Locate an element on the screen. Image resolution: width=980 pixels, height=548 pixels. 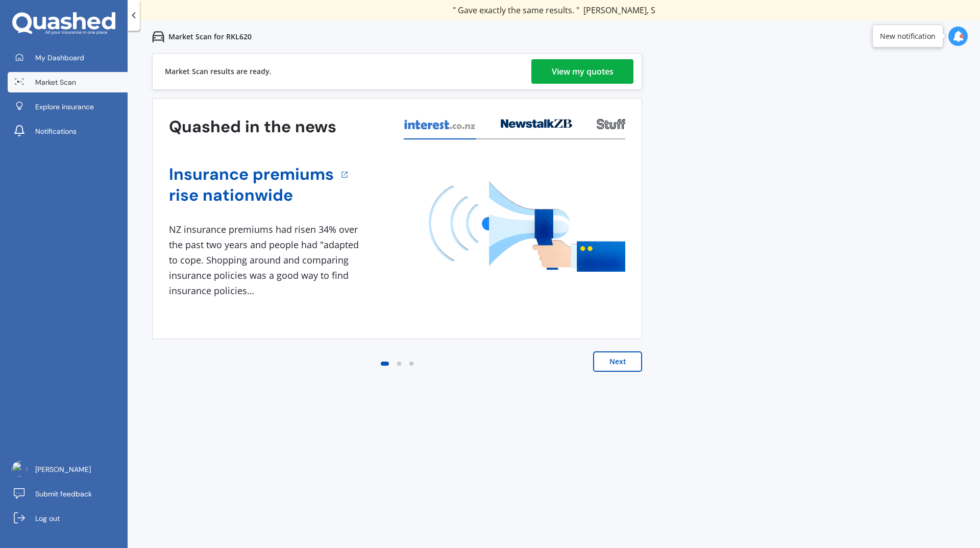
span: Submit feedback is located at coordinates (64, 494).